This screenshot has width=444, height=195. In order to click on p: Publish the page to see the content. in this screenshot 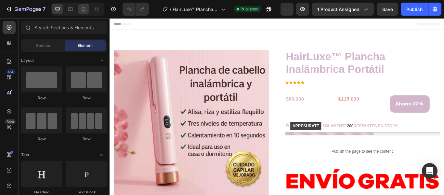, I will do `click(295, 155)`.